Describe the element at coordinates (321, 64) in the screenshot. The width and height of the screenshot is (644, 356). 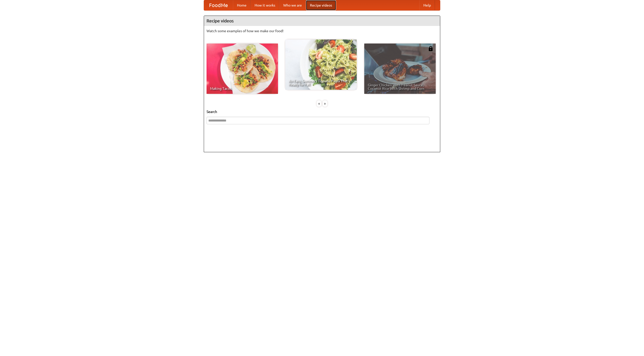
I see `a: An Easy, Summery Tomato Pasta That's Ready for Fall` at that location.